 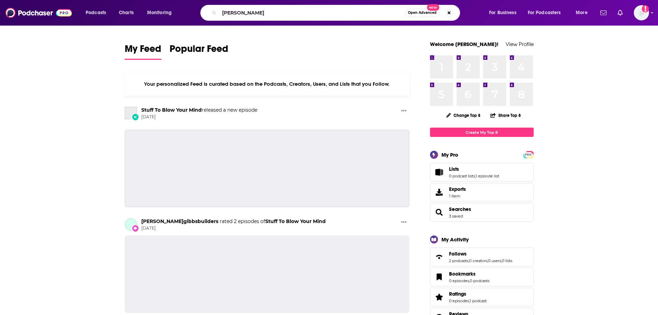 I want to click on button: Share Top 8, so click(x=506, y=115).